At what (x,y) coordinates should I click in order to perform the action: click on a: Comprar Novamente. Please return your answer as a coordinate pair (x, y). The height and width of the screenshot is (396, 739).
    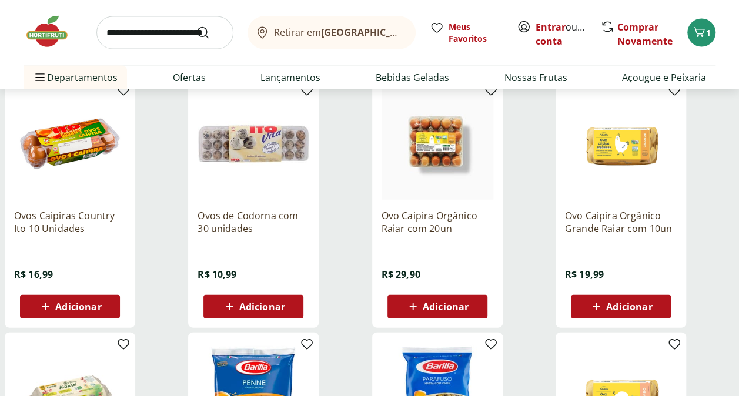
    Looking at the image, I should click on (645, 34).